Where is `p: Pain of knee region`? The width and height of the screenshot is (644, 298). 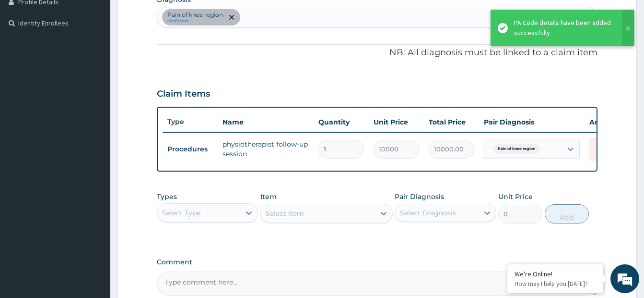
p: Pain of knee region is located at coordinates (195, 15).